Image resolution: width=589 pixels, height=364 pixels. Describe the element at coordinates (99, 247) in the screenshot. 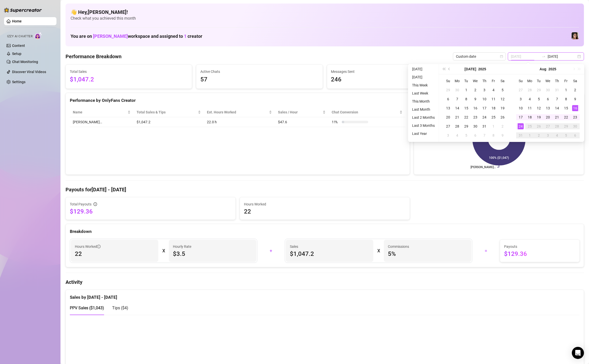

I see `span: info-circle` at that location.